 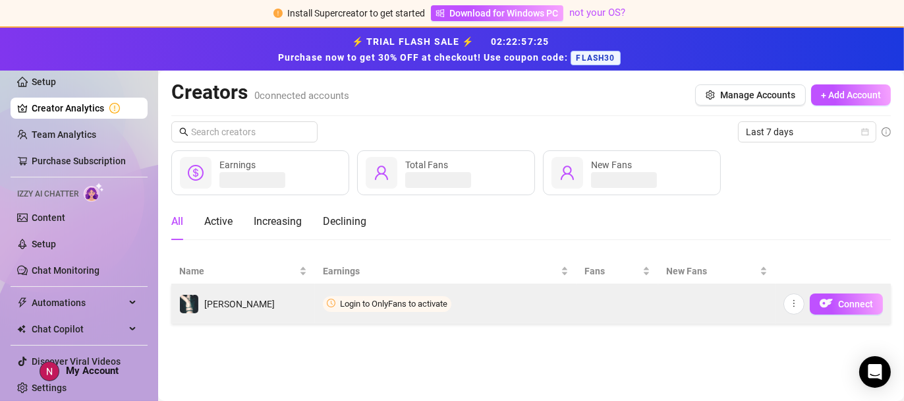 I want to click on span: Last 7 days, so click(x=807, y=132).